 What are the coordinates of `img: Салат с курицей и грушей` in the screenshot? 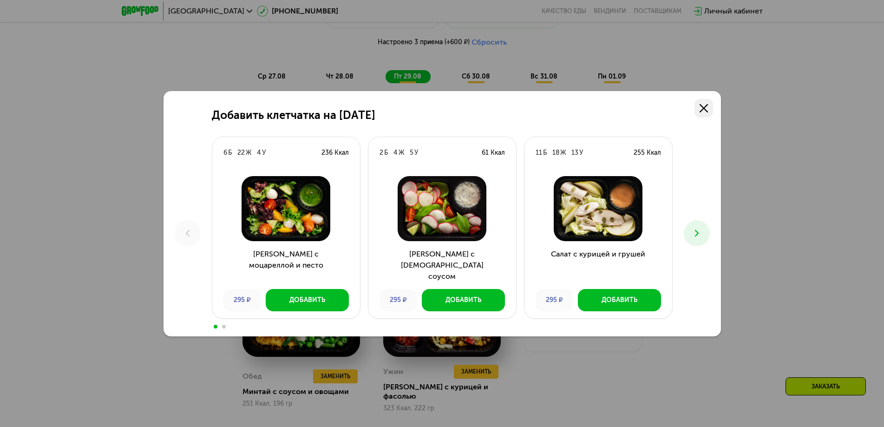 It's located at (599, 209).